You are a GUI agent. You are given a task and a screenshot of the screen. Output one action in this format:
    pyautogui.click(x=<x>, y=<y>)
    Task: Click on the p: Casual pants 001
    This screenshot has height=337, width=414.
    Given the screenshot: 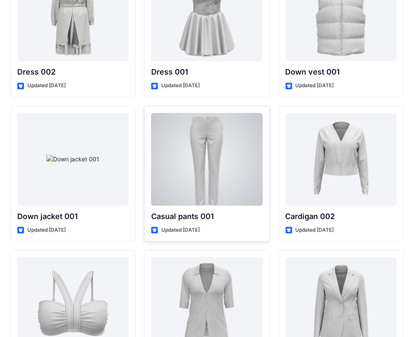 What is the action you would take?
    pyautogui.click(x=207, y=216)
    